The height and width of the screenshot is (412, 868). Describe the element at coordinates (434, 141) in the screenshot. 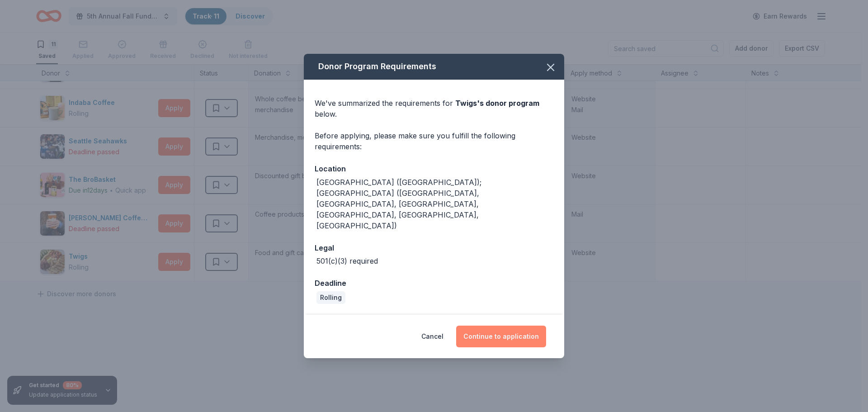

I see `div: Before applying, please make sure you fulfill the following requirements:` at that location.